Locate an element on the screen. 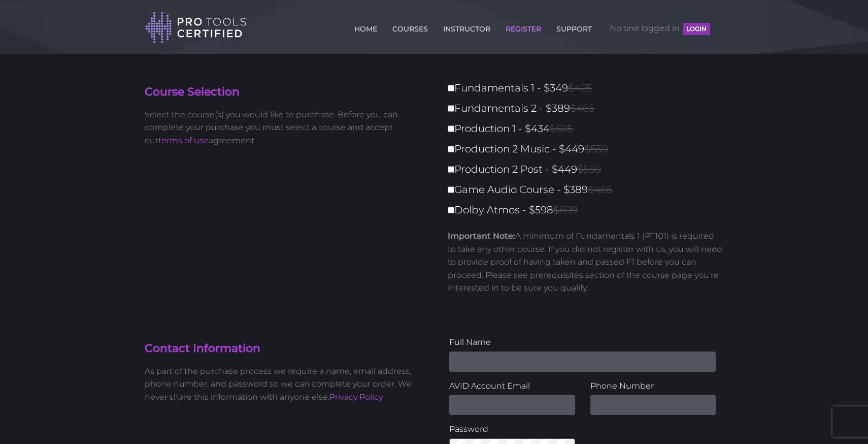 The image size is (868, 444). h4: Course Selection is located at coordinates (285, 92).